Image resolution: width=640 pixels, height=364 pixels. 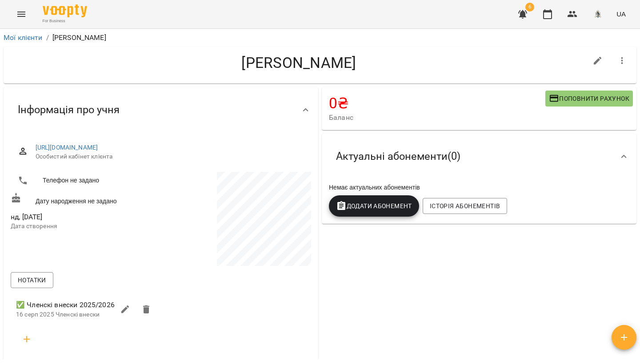 What do you see at coordinates (21, 14) in the screenshot?
I see `button: Menu` at bounding box center [21, 14].